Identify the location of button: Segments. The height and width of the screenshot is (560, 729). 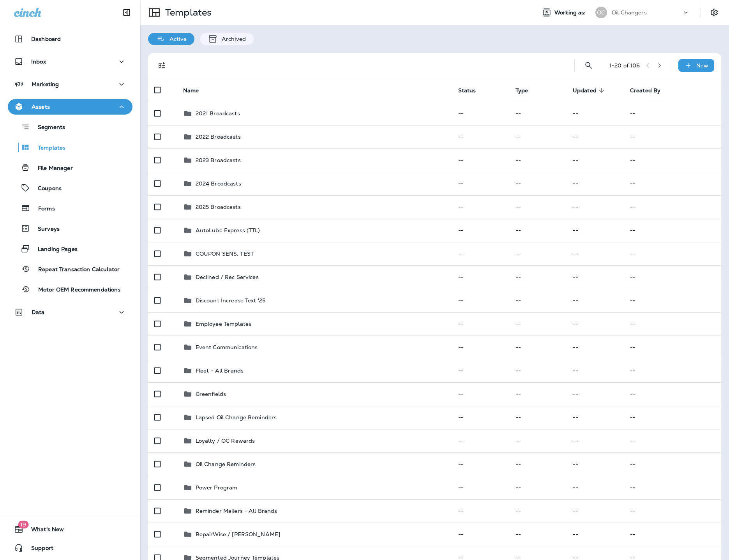
(70, 126).